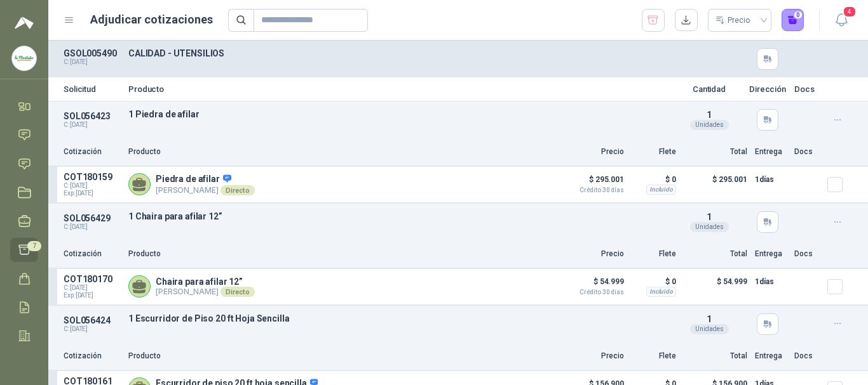 This screenshot has height=385, width=868. Describe the element at coordinates (92, 89) in the screenshot. I see `p: Solicitud` at that location.